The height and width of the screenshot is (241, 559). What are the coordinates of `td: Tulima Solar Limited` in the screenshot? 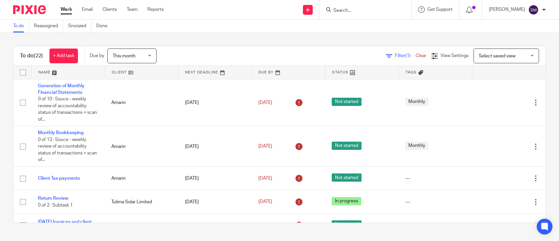 It's located at (142, 202).